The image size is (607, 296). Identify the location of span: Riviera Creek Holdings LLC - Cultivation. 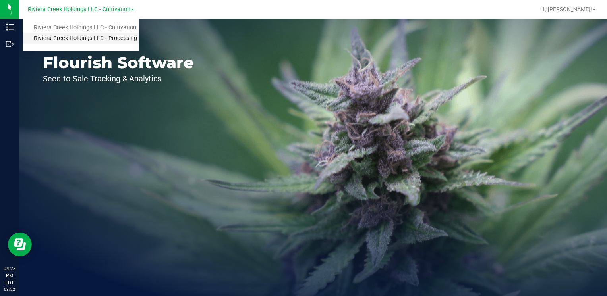
(79, 9).